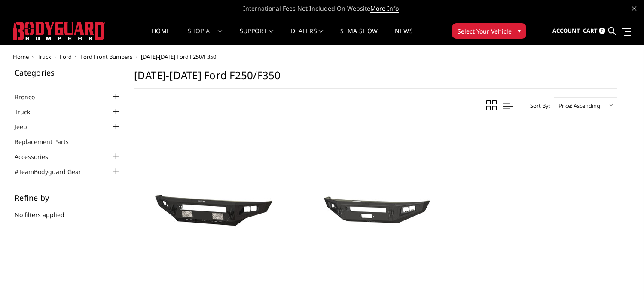 The height and width of the screenshot is (300, 644). Describe the element at coordinates (47, 141) in the screenshot. I see `a: Replacement Parts` at that location.